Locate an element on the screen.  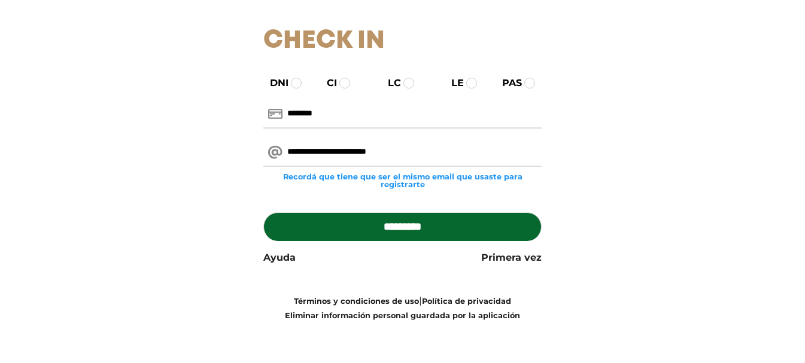
label: CI is located at coordinates (326, 83).